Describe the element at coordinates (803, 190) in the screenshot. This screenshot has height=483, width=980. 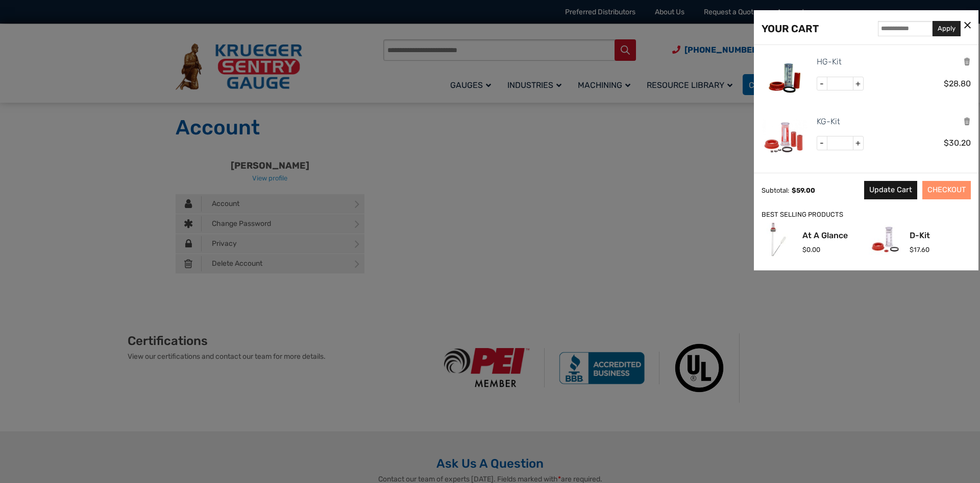
I see `span: 59.00` at that location.